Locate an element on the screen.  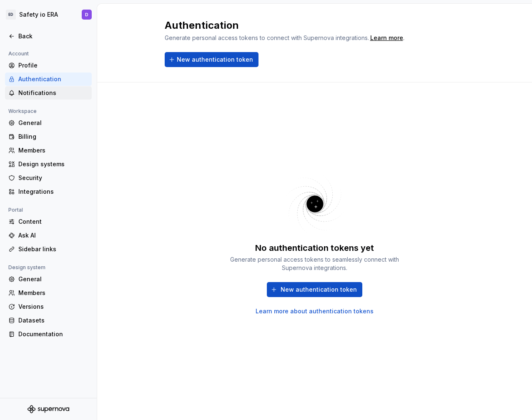
a: Ask AI is located at coordinates (48, 235).